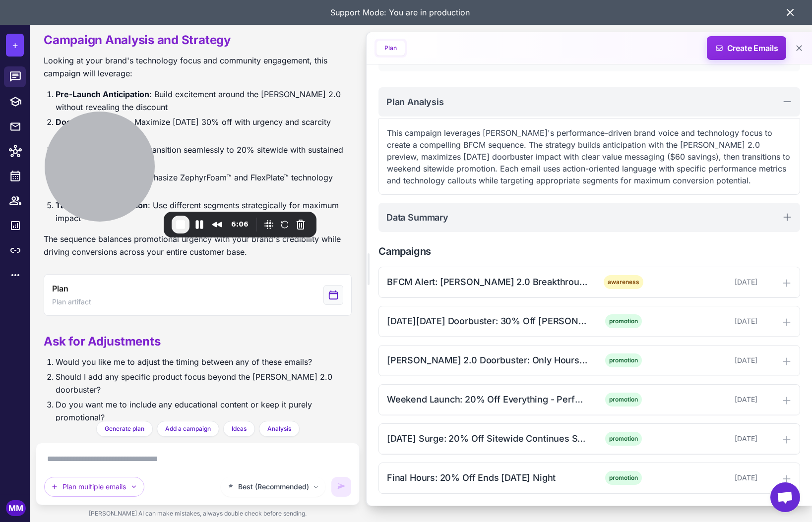 This screenshot has width=812, height=522. What do you see at coordinates (197, 40) in the screenshot?
I see `h2: Campaign Analysis and Strategy` at bounding box center [197, 40].